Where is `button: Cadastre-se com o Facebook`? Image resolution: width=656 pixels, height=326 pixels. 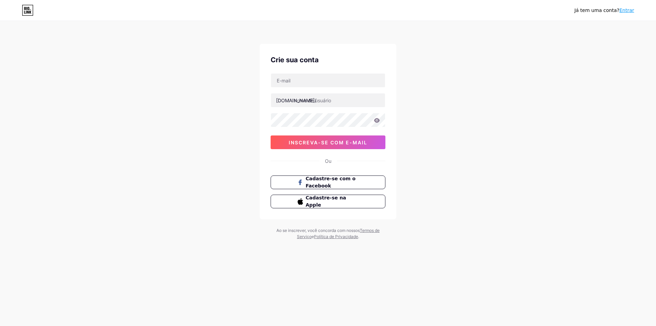
button: Cadastre-se com o Facebook is located at coordinates (328, 182).